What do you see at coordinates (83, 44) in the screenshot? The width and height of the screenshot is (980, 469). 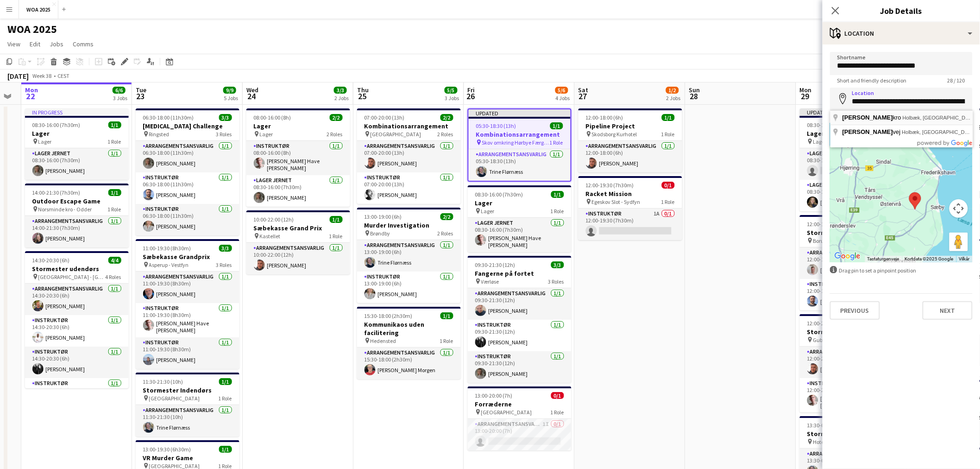 I see `a: Comms` at bounding box center [83, 44].